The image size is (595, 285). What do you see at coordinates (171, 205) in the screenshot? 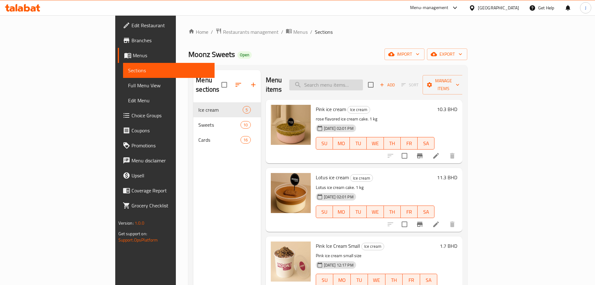
I see `span: Grocery Checklist` at bounding box center [171, 205].